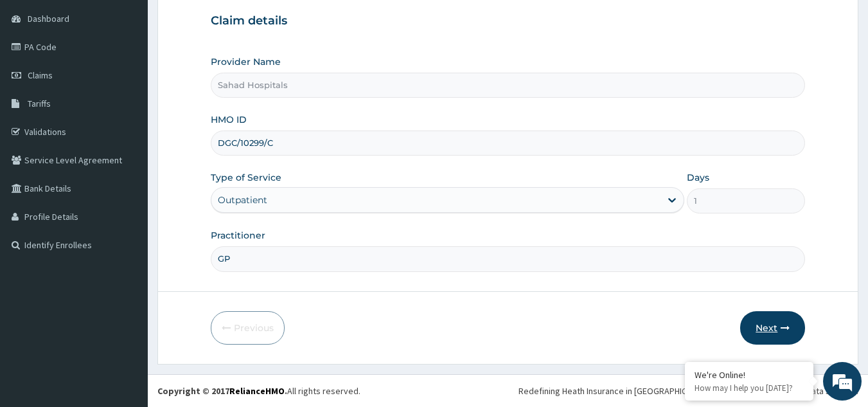 This screenshot has height=407, width=868. Describe the element at coordinates (39, 104) in the screenshot. I see `span: Tariffs` at that location.